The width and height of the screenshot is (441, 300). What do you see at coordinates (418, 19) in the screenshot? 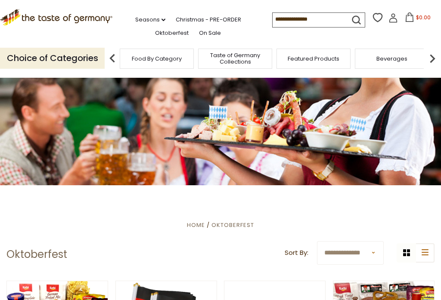
I see `button: $0.00` at bounding box center [418, 19].